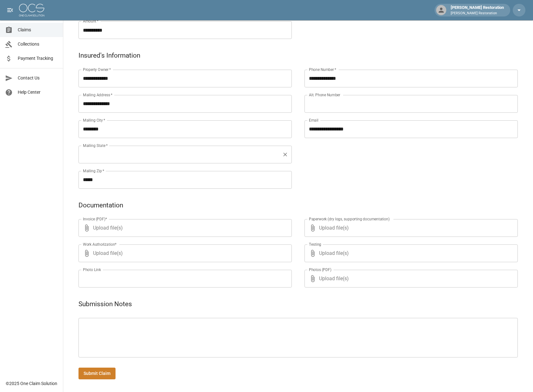  I want to click on label: Amount, so click(91, 21).